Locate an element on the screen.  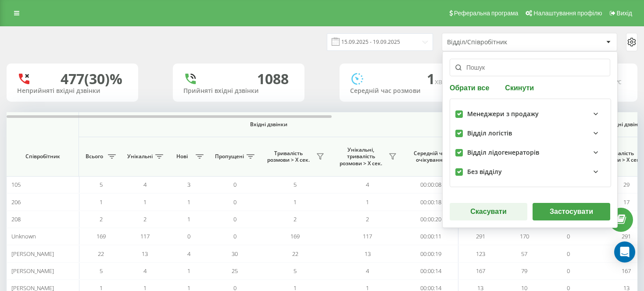
span: Унікальні, тривалість розмови > Х сек. is located at coordinates (360, 156).